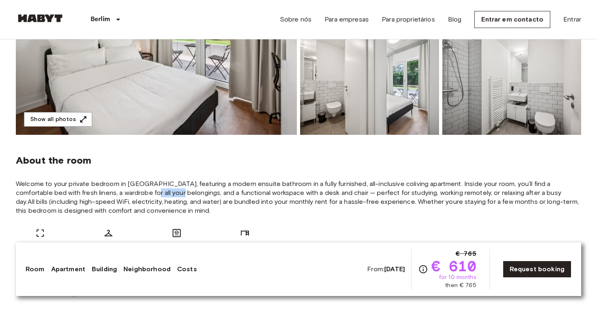 The image size is (597, 309). Describe the element at coordinates (386, 269) in the screenshot. I see `span: From:` at that location.